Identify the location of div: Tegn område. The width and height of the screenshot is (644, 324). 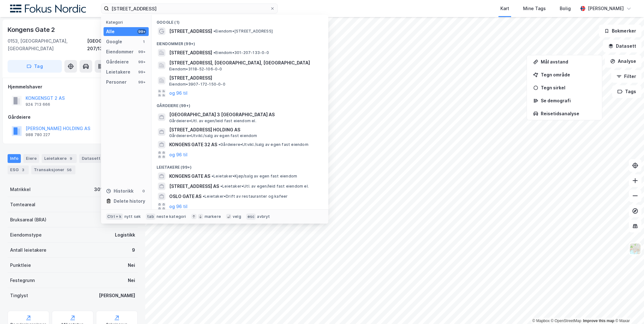
(568, 74).